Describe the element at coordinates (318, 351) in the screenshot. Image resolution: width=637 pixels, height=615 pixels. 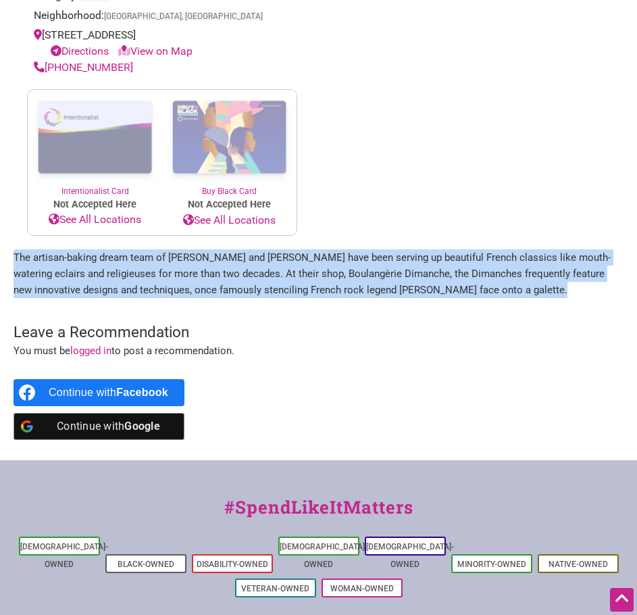
I see `p: You must be to post a recommendation.` at that location.